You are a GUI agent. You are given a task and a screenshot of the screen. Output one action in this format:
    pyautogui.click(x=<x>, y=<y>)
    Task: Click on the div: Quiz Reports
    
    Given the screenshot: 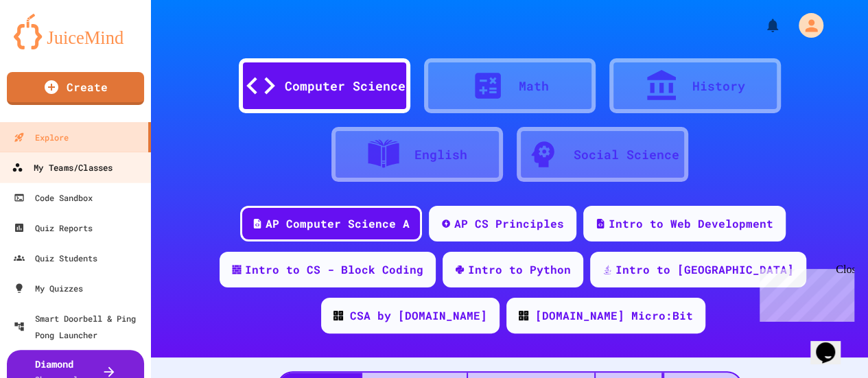 What is the action you would take?
    pyautogui.click(x=53, y=228)
    